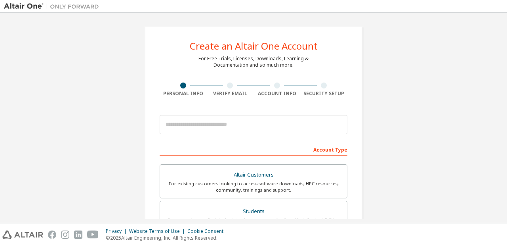 The image size is (507, 246). What do you see at coordinates (183, 94) in the screenshot?
I see `div: Personal Info` at bounding box center [183, 94].